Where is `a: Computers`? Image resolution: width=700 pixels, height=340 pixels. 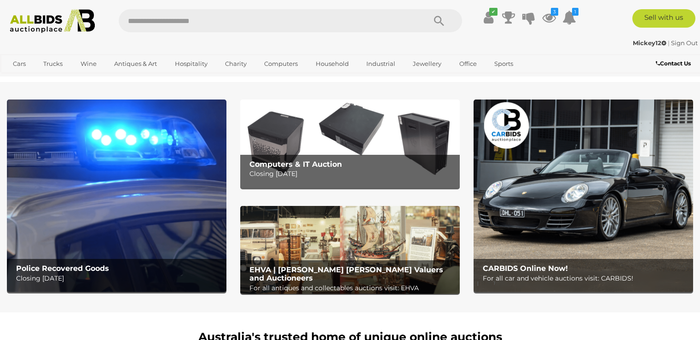
a: Computers is located at coordinates (281, 63).